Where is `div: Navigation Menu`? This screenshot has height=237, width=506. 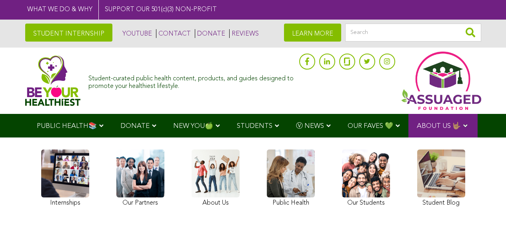 div: Navigation Menu is located at coordinates (253, 126).